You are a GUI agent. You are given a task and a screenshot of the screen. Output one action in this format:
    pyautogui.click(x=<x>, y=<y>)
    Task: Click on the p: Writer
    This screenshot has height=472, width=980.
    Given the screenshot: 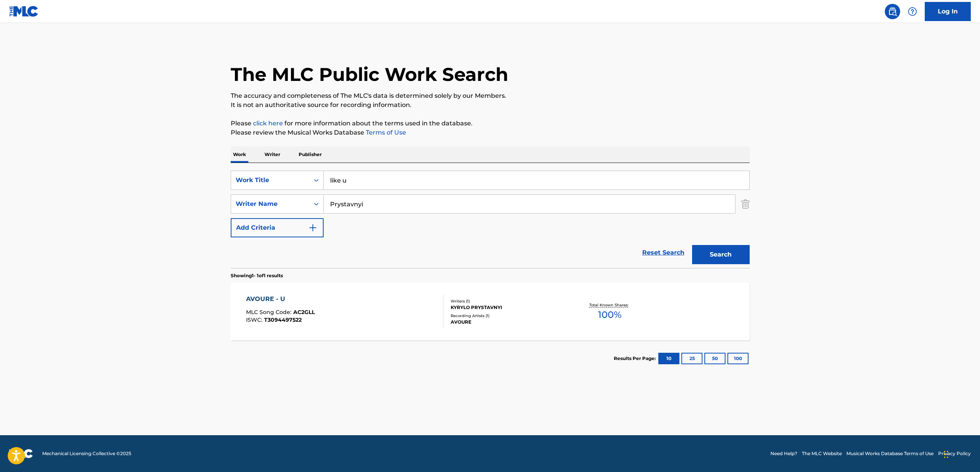 What is the action you would take?
    pyautogui.click(x=272, y=155)
    